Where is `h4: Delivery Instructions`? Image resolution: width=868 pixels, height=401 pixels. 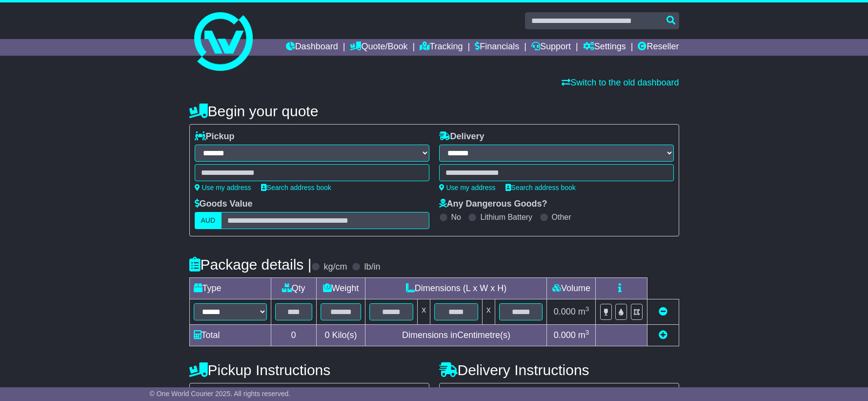
h4: Delivery Instructions is located at coordinates (559, 369).